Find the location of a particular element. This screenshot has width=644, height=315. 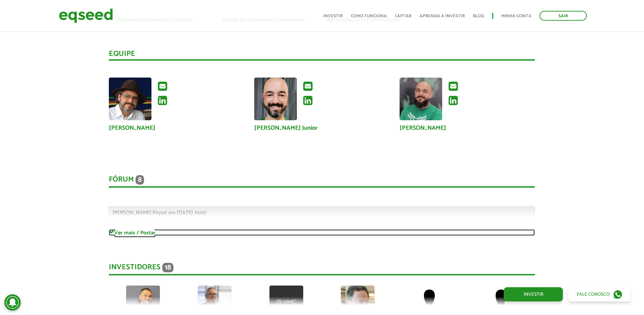

img: EqSeed is located at coordinates (86, 15).